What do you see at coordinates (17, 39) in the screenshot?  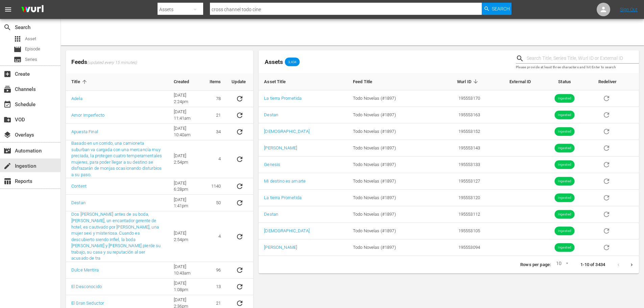 I see `span: Asset` at bounding box center [17, 39].